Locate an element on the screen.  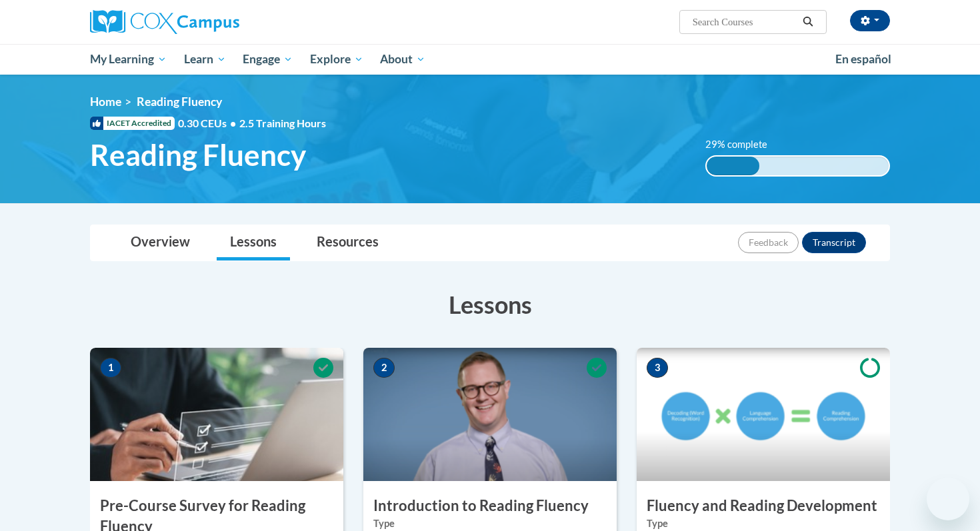
a: En español is located at coordinates (863, 60).